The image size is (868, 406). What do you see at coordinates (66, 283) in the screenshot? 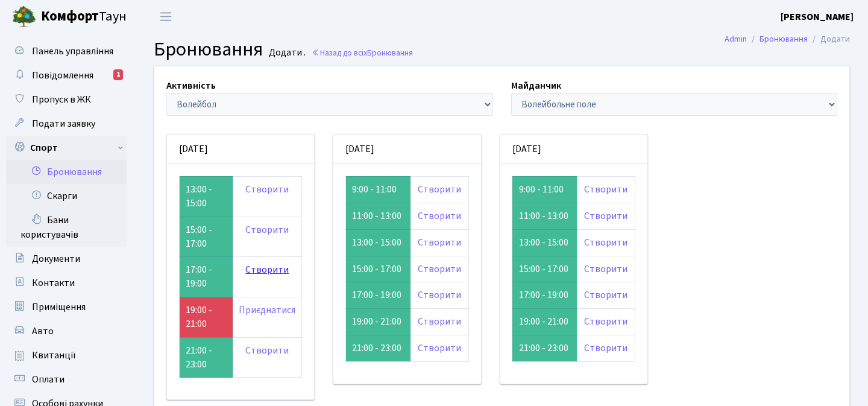
I see `a: Контакти` at bounding box center [66, 283].